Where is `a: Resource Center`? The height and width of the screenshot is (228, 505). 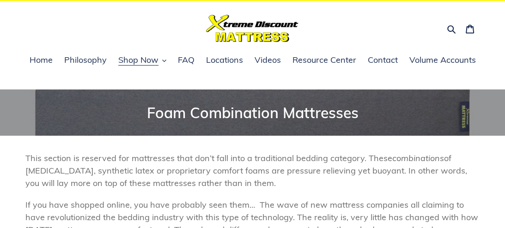 a: Resource Center is located at coordinates (324, 61).